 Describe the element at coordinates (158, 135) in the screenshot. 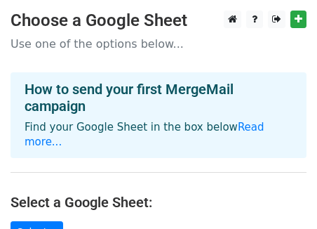

I see `p: Find your Google Sheet in the box below` at that location.